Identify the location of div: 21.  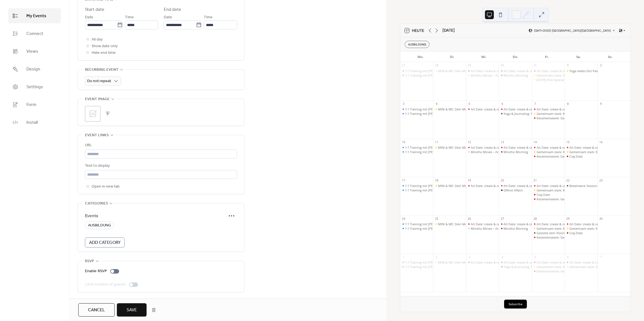
(535, 180).